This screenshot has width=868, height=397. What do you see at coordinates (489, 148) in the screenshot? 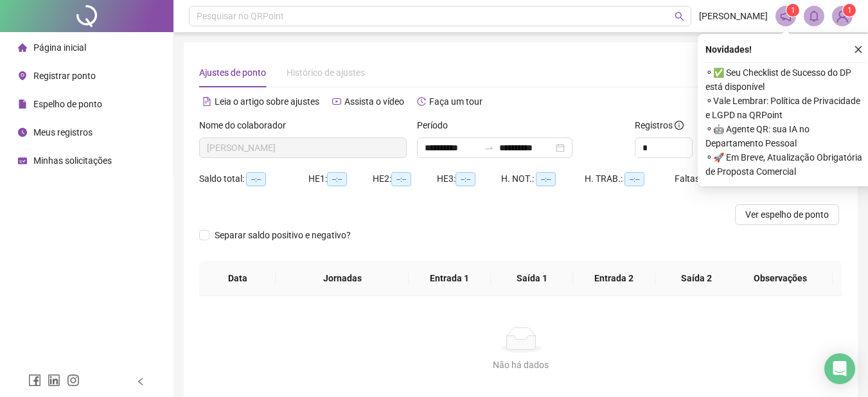
I see `span: swap-right` at bounding box center [489, 148].